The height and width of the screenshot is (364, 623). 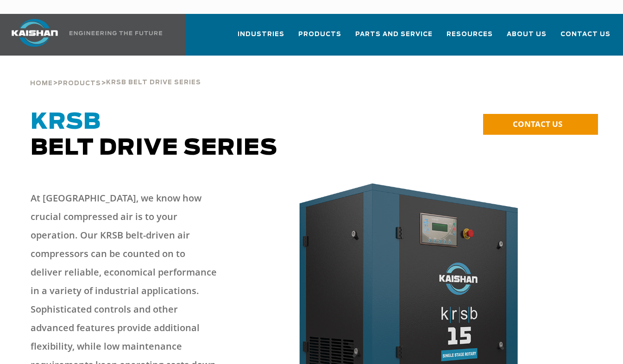 I want to click on span: Resources, so click(x=469, y=34).